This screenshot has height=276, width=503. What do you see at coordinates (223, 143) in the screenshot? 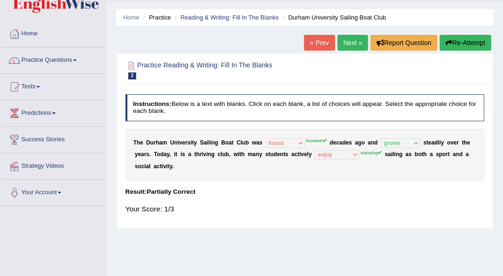
I see `b: B` at bounding box center [223, 143].